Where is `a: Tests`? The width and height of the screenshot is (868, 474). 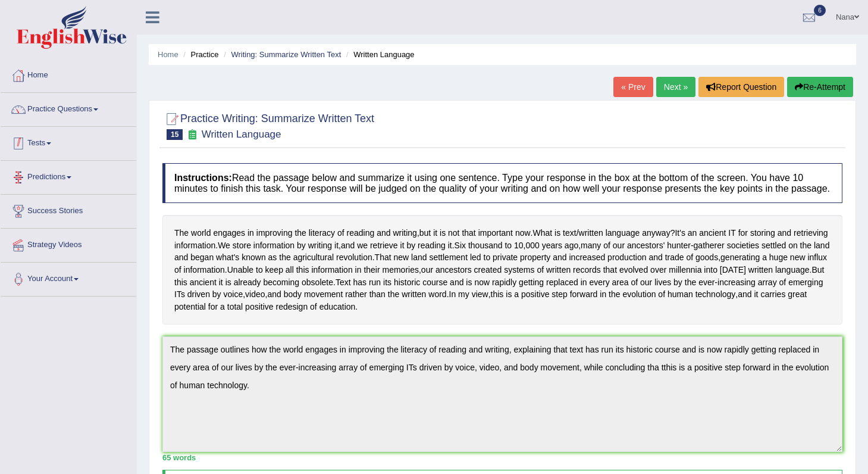 a: Tests is located at coordinates (69, 142).